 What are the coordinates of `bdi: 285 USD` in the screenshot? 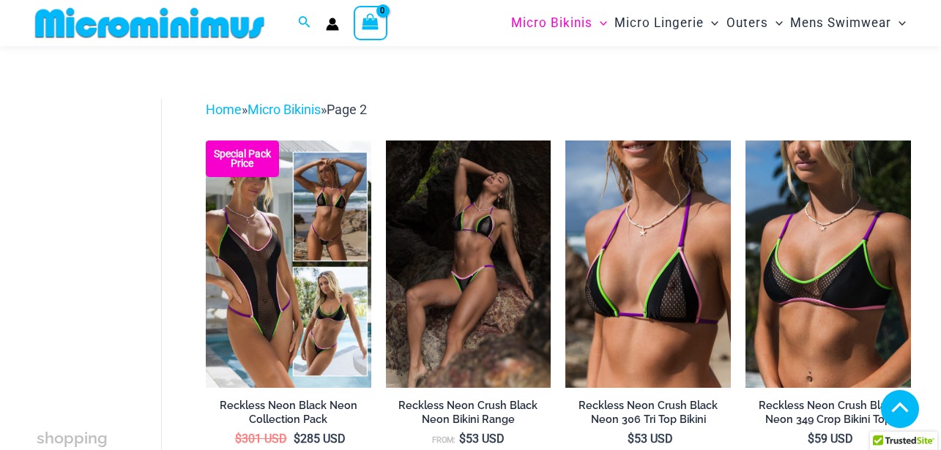 It's located at (319, 439).